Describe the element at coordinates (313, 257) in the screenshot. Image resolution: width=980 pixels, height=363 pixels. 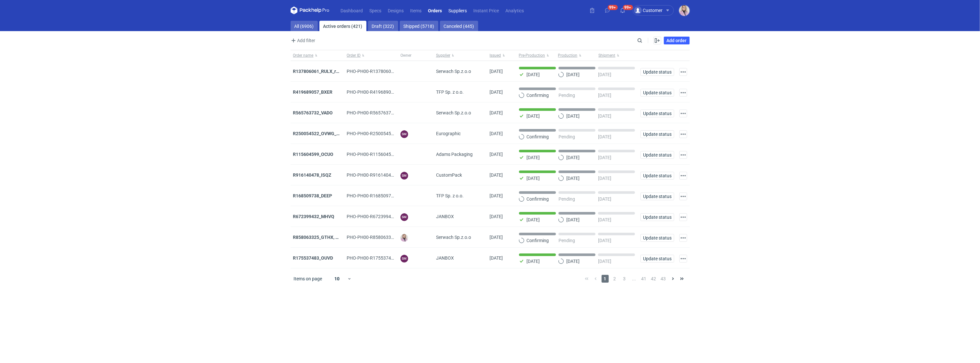
I see `a: R175537483_OUVD` at that location.